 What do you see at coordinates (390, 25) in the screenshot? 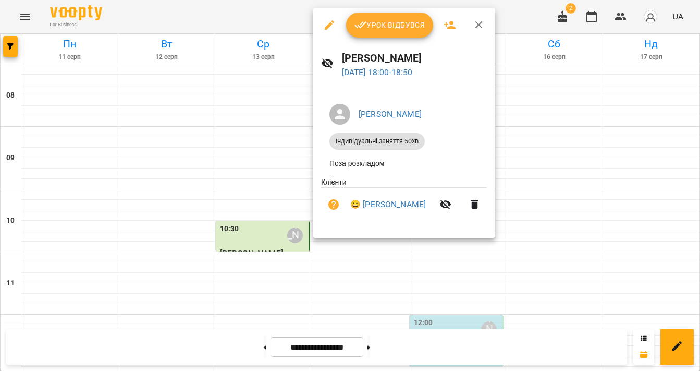
I see `button: Урок відбувся` at bounding box center [390, 25].